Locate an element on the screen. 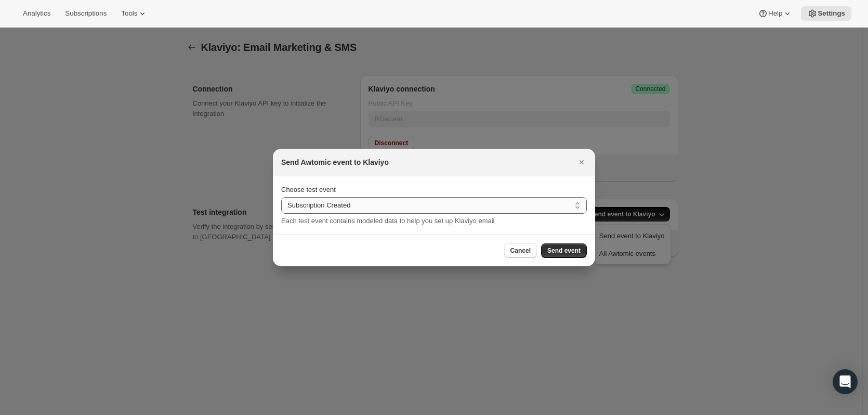 This screenshot has width=868, height=415. button: Analytics is located at coordinates (36, 14).